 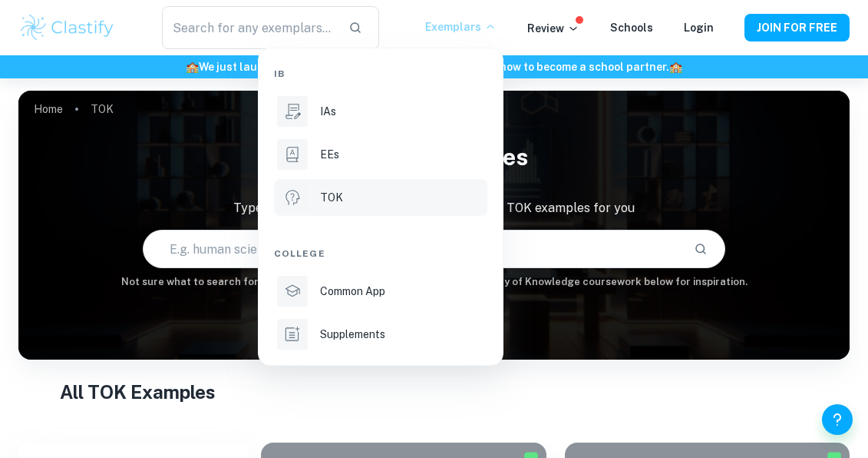 I want to click on p: EEs, so click(x=329, y=154).